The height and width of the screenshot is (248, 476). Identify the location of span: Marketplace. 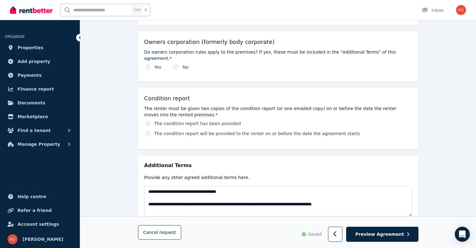
(33, 117).